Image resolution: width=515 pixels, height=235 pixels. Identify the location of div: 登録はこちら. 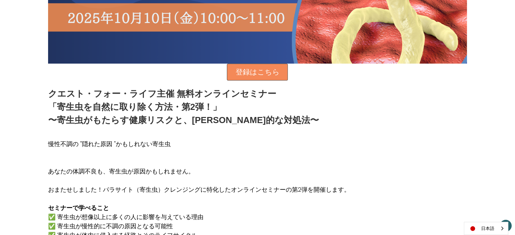
(257, 72).